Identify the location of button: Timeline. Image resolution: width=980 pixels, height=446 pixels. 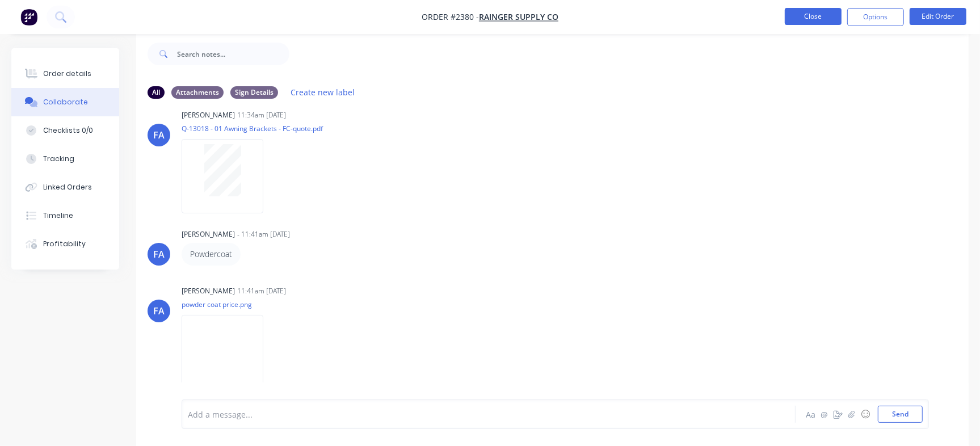
(65, 216).